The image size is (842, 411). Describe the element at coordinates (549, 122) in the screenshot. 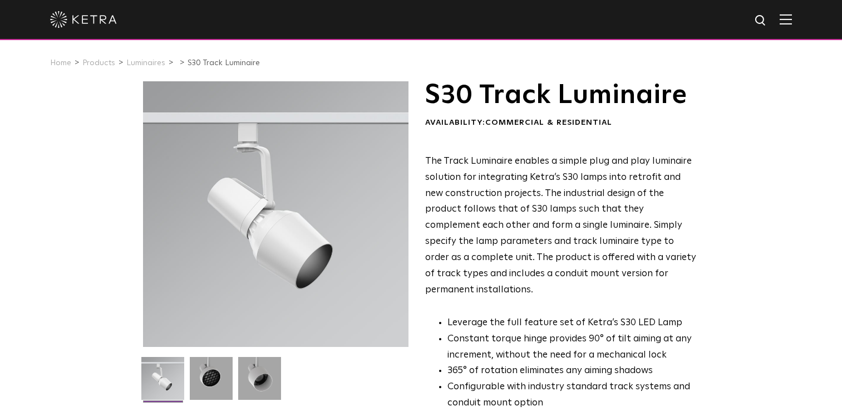

I see `span: Commercial & Residential` at that location.